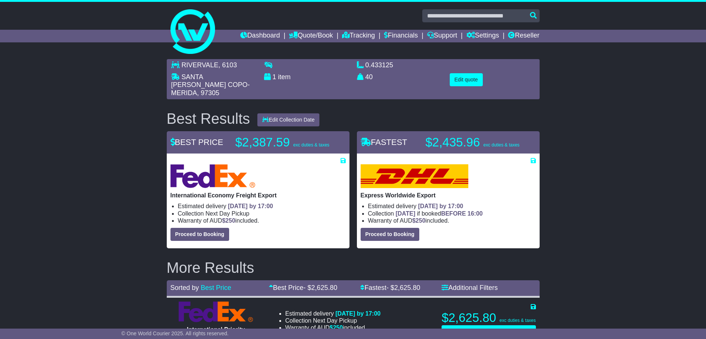 The image size is (706, 339). Describe the element at coordinates (401, 36) in the screenshot. I see `a: Financials` at that location.